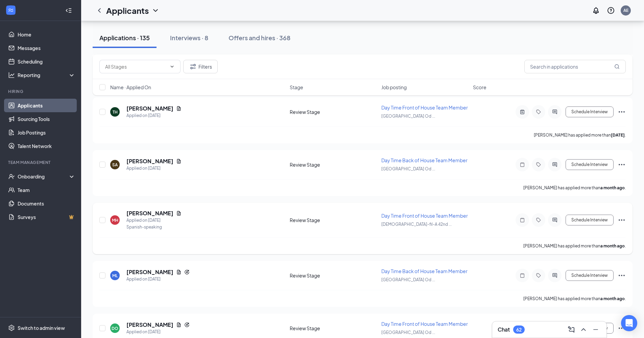  Describe the element at coordinates (41, 162) in the screenshot. I see `div: Team Management` at that location.